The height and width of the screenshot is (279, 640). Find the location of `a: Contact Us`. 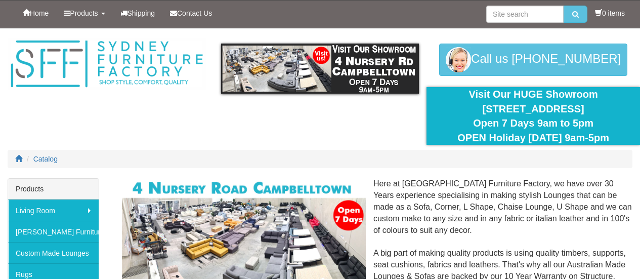

a: Contact Us is located at coordinates (191, 13).